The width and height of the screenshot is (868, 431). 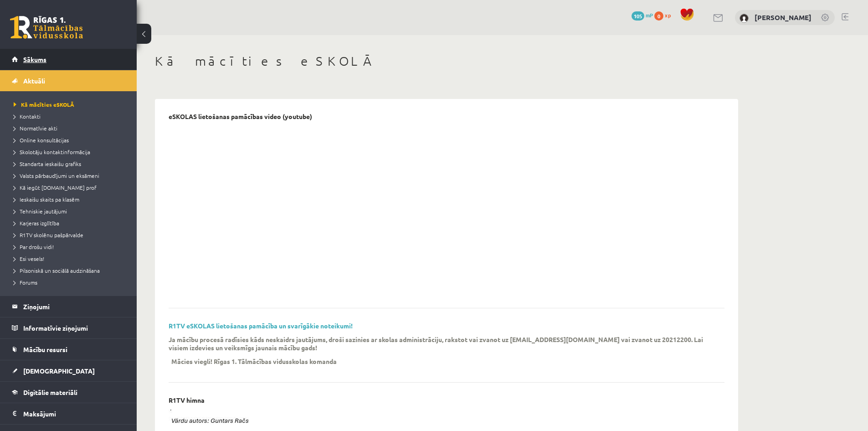 What do you see at coordinates (44, 105) in the screenshot?
I see `span: Kā mācīties eSKOLĀ` at bounding box center [44, 105].